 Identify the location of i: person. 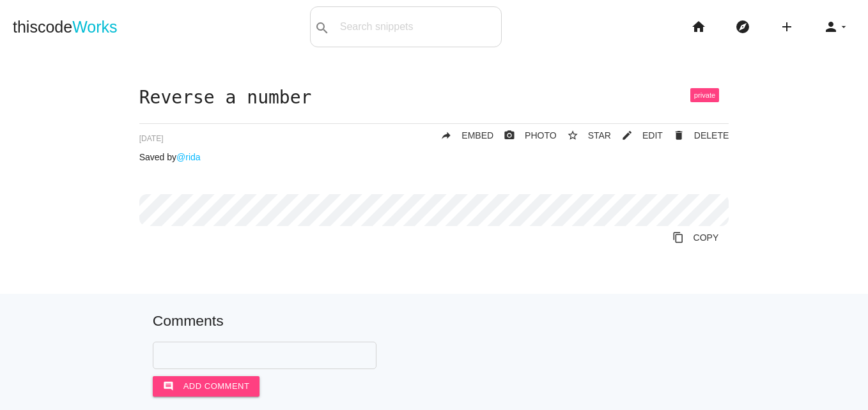
(831, 27).